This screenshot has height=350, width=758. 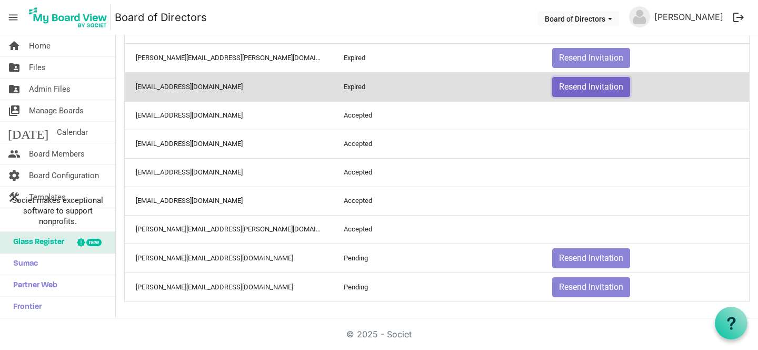 I want to click on td: ltrooker@aep.com column header Email Address, so click(x=228, y=86).